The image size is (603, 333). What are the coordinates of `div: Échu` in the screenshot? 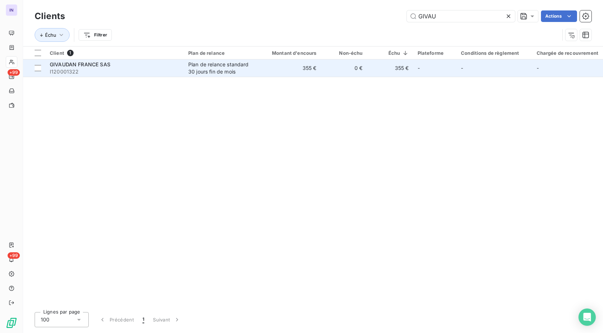 It's located at (390, 53).